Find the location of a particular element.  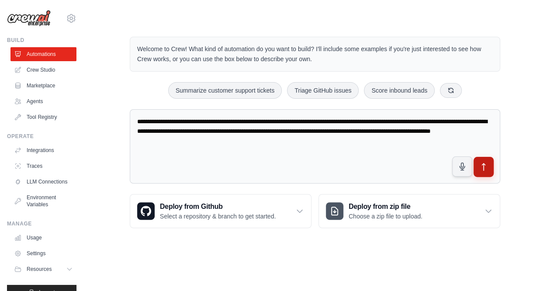

div: Manage is located at coordinates (42, 224).